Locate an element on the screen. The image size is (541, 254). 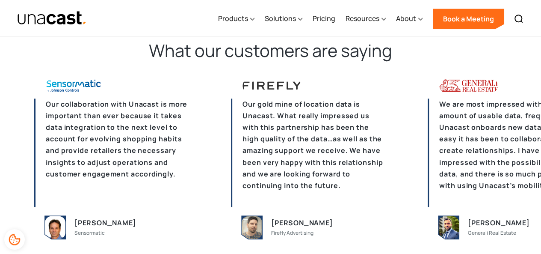
div: Sensormatic is located at coordinates (89, 233).